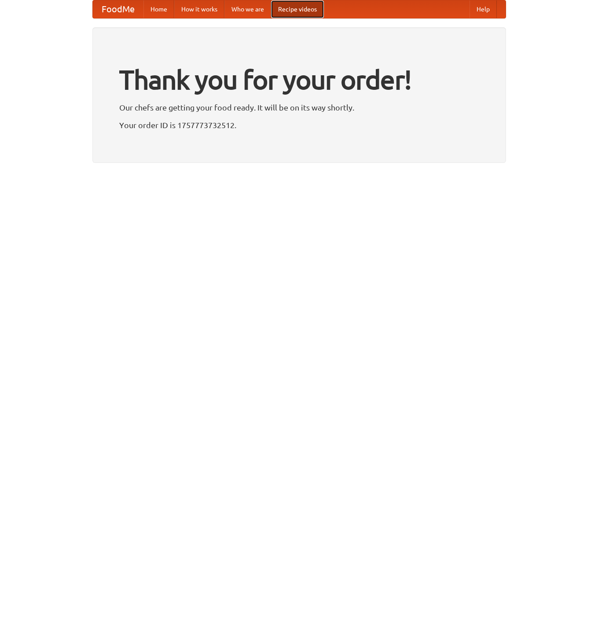 The height and width of the screenshot is (623, 598). I want to click on a: How it works, so click(199, 9).